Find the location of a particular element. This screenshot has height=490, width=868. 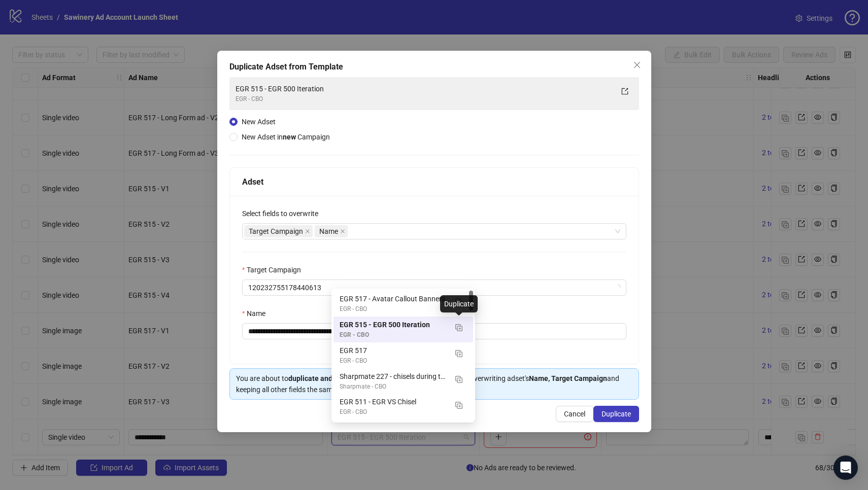

div: Duplicate is located at coordinates (458, 304).